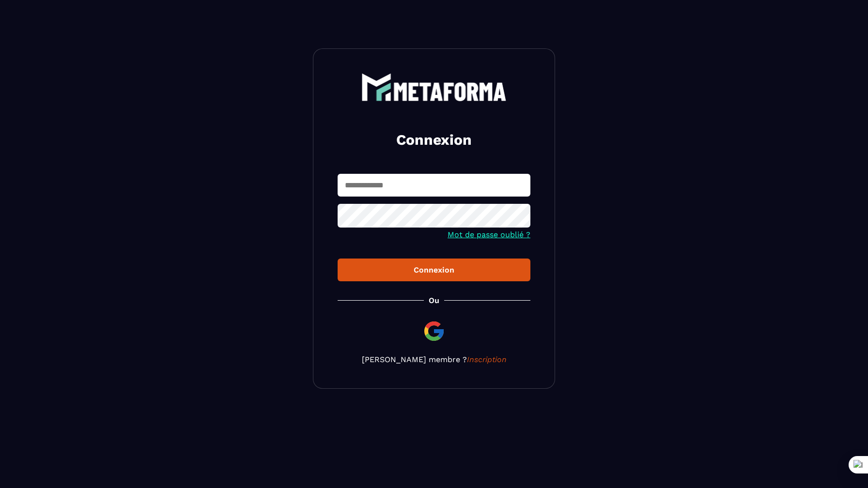  What do you see at coordinates (434, 270) in the screenshot?
I see `button: Connexion` at bounding box center [434, 270].